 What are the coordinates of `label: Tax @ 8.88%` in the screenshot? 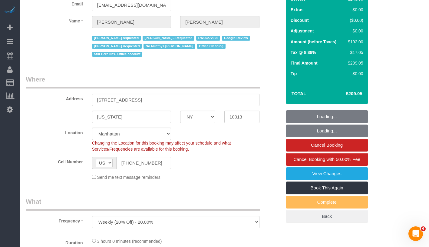 It's located at (304, 52).